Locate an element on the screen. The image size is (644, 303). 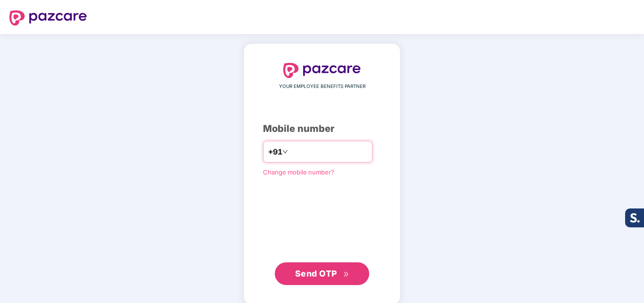
div: Mobile number is located at coordinates (322, 128).